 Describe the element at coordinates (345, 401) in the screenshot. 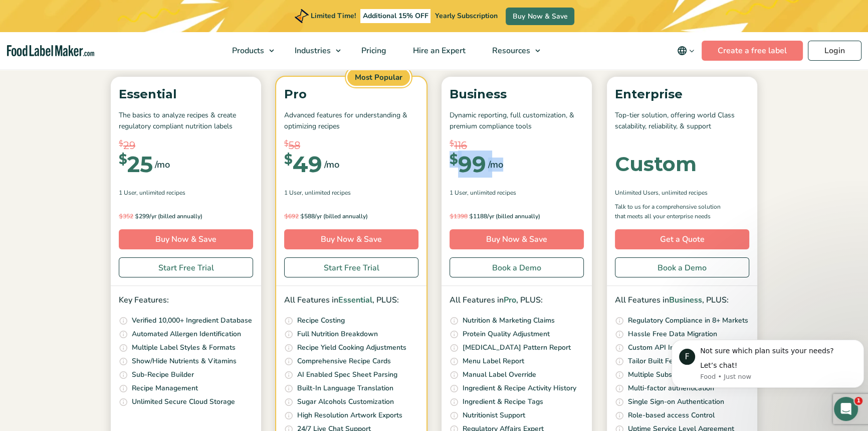

I see `p: Sugar Alcohols Customization` at that location.